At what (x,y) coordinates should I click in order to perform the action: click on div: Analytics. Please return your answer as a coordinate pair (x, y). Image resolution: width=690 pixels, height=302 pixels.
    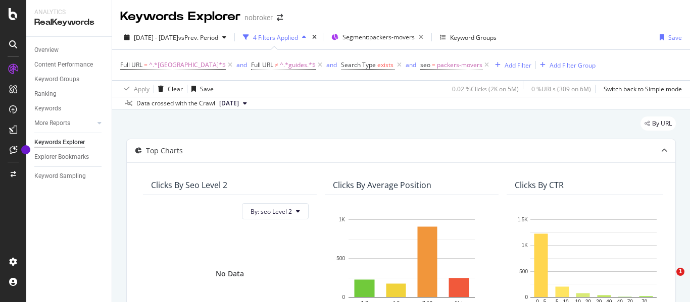
    Looking at the image, I should click on (69, 12).